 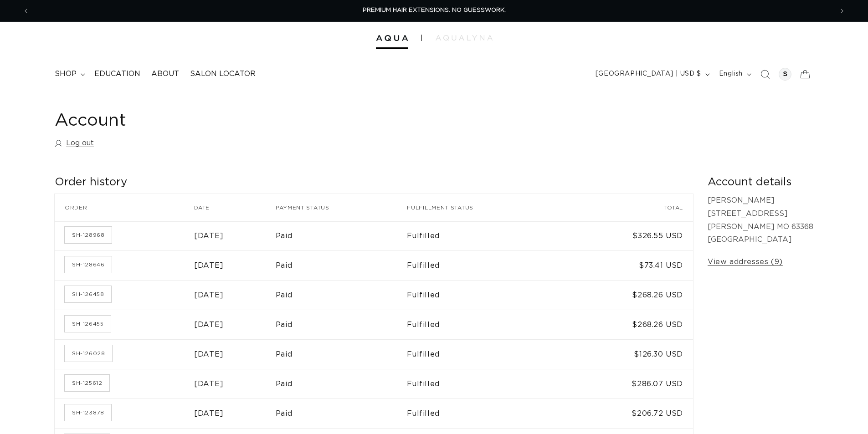 I want to click on th: Order, so click(x=124, y=208).